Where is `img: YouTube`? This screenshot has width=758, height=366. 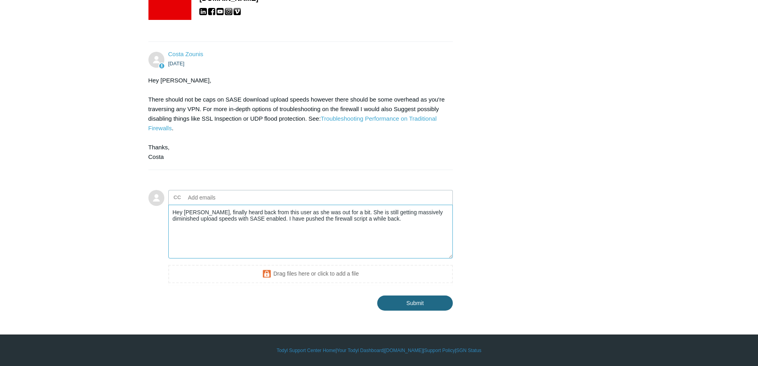 img: YouTube is located at coordinates (220, 12).